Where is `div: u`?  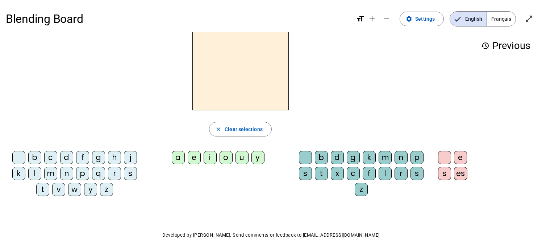 div: u is located at coordinates (242, 157).